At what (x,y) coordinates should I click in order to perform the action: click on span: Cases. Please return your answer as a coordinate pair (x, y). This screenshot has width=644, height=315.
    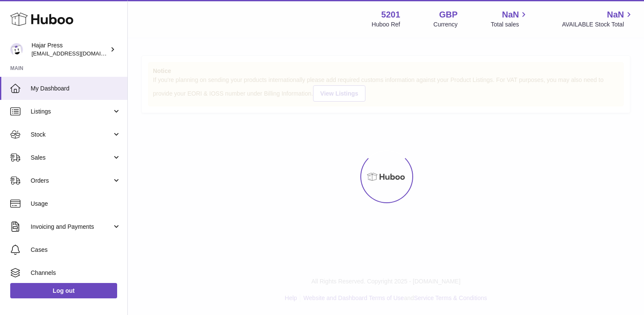
    Looking at the image, I should click on (76, 250).